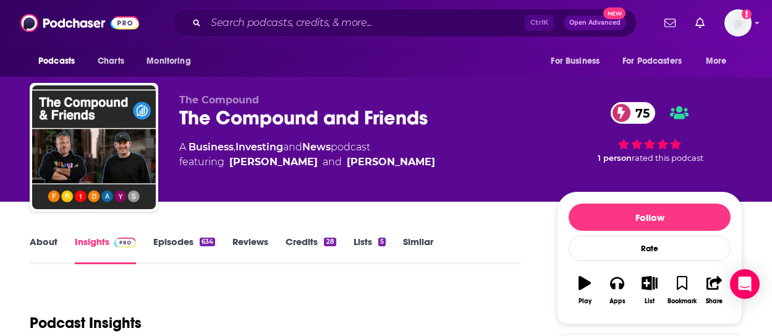 This screenshot has height=336, width=772. What do you see at coordinates (668, 158) in the screenshot?
I see `span: rated this podcast` at bounding box center [668, 158].